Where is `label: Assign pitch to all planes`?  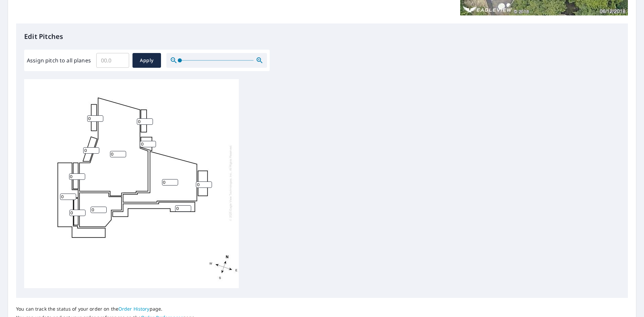
label: Assign pitch to all planes is located at coordinates (59, 61).